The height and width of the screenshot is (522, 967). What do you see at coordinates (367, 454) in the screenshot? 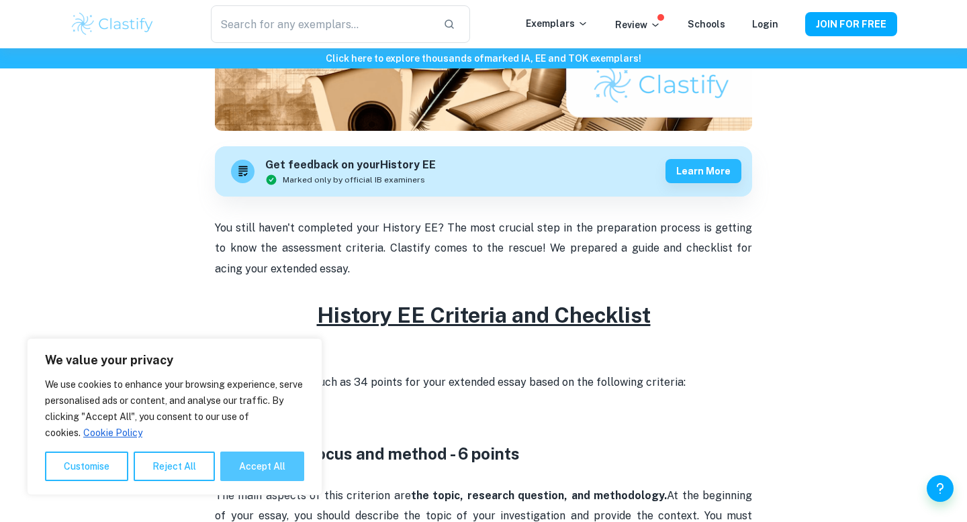
I see `strong: Criterion A: Focus and method - 6 points` at bounding box center [367, 454].